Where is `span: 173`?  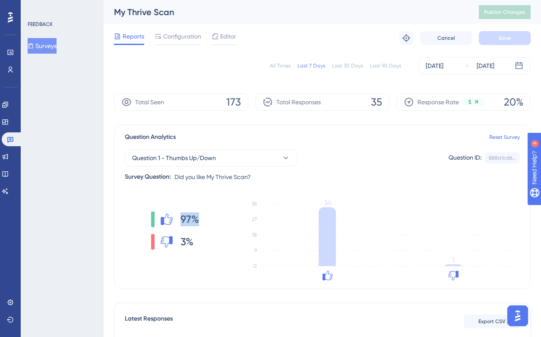 span: 173 is located at coordinates (234, 102).